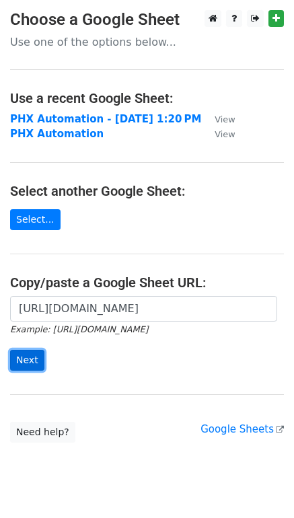  What do you see at coordinates (147, 20) in the screenshot?
I see `h3: Choose a Google Sheet` at bounding box center [147, 20].